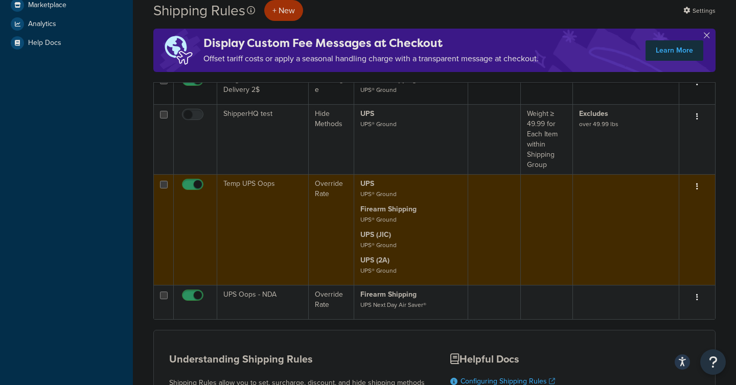 This screenshot has height=385, width=736. I want to click on a: Analytics, so click(66, 24).